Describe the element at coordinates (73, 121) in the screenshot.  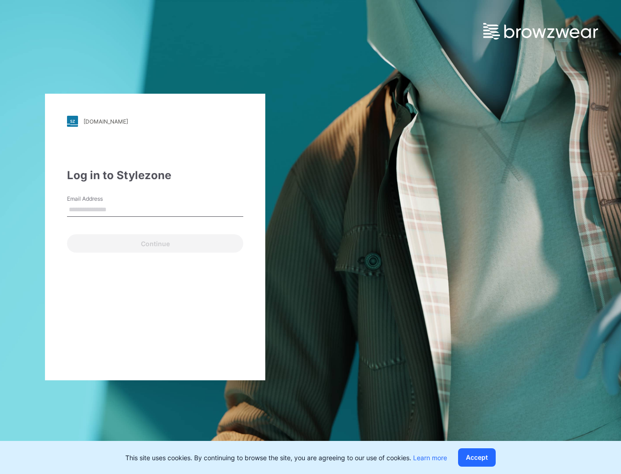
I see `img: stylezone-logo.562084cfcfab977791bfbf7441f1a819.svg` at that location.